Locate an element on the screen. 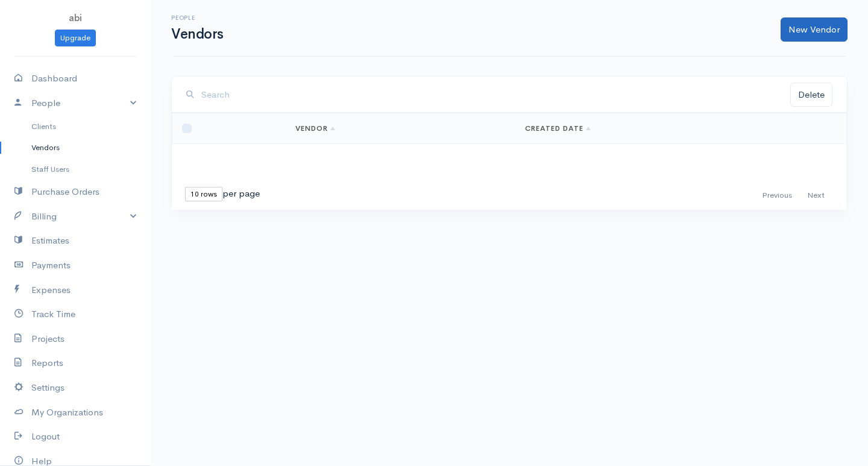  input: Search is located at coordinates (496, 95).